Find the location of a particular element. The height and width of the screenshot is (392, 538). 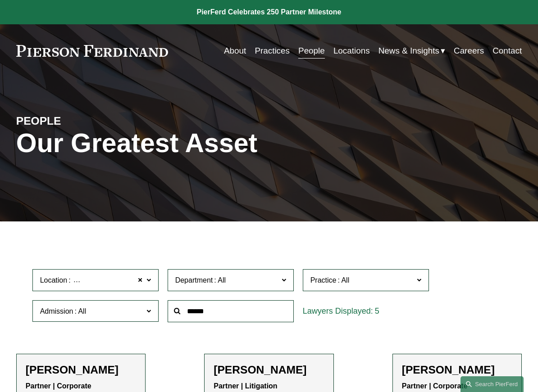

a: Practices is located at coordinates (272, 51).